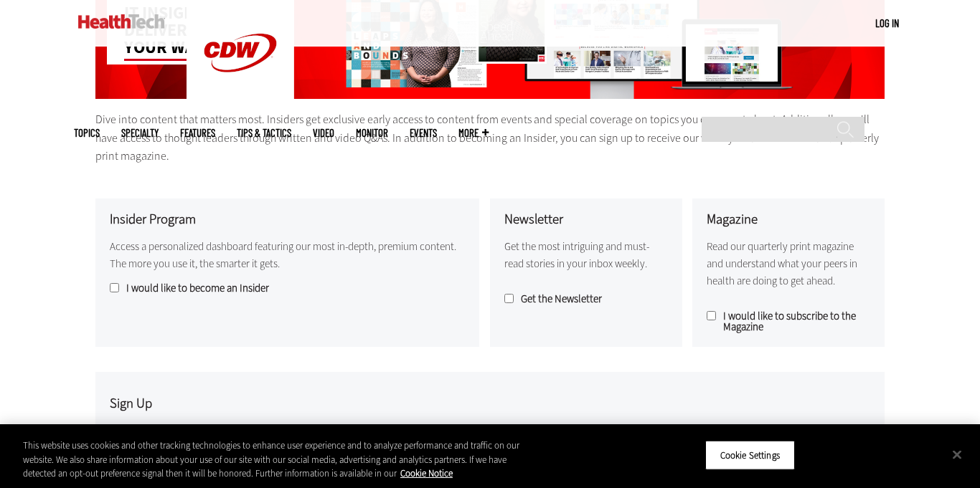  Describe the element at coordinates (264, 132) in the screenshot. I see `a: Tips & Tactics` at that location.